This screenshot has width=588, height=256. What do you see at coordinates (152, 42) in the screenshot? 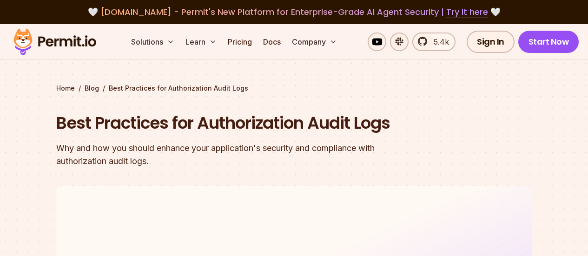
I see `button: Solutions` at bounding box center [152, 42].